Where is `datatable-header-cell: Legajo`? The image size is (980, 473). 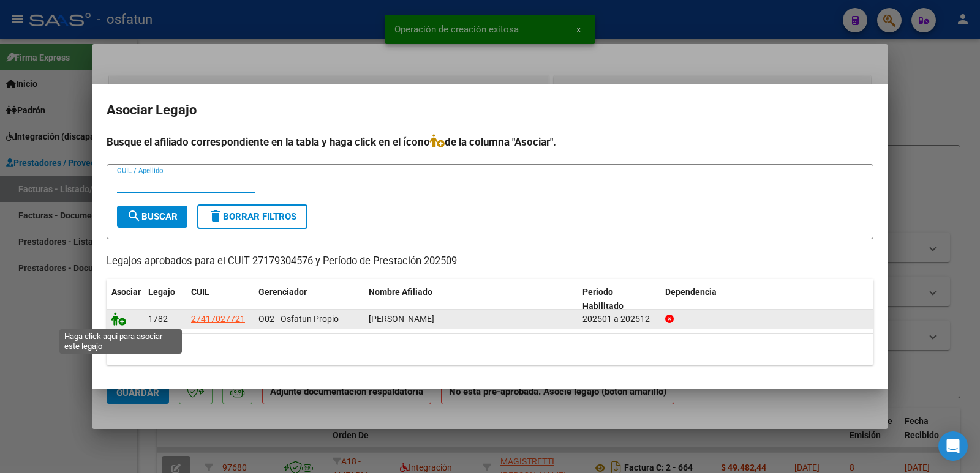
datatable-header-cell: Legajo is located at coordinates (165, 299).